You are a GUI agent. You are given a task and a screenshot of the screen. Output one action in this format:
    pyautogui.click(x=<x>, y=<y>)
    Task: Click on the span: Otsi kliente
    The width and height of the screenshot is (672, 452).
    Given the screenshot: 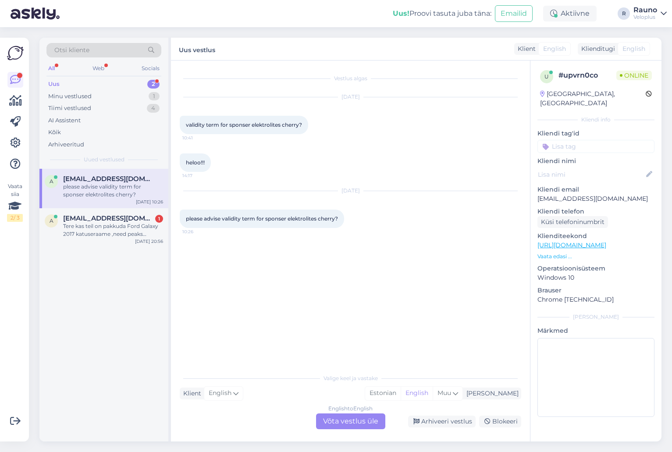 What is the action you would take?
    pyautogui.click(x=72, y=50)
    